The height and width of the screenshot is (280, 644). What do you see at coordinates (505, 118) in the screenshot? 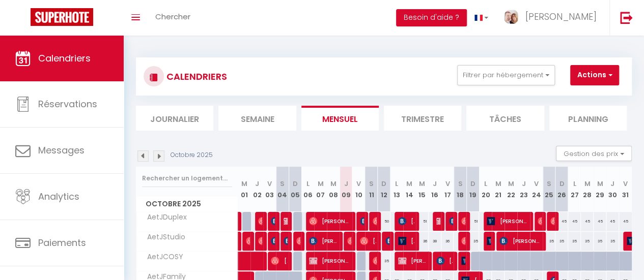
I see `li: Tâches` at bounding box center [505, 118].